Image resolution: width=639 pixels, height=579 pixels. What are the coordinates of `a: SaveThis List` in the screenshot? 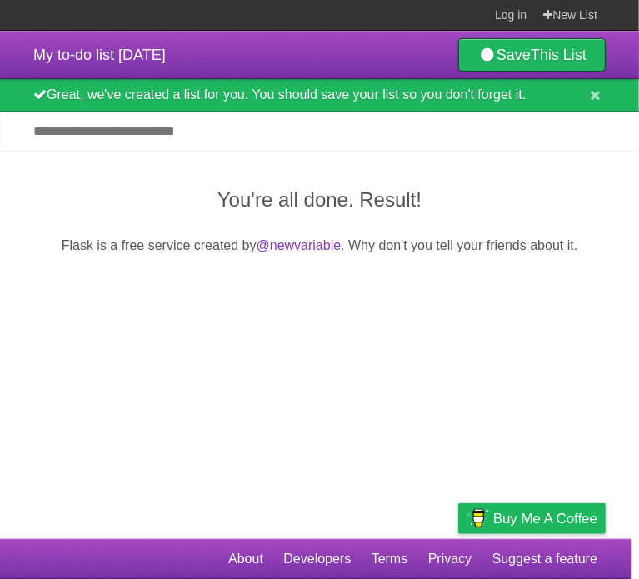 It's located at (531, 55).